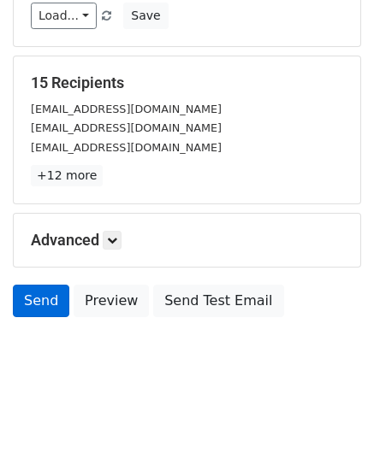 The height and width of the screenshot is (459, 374). I want to click on a: Preview, so click(111, 301).